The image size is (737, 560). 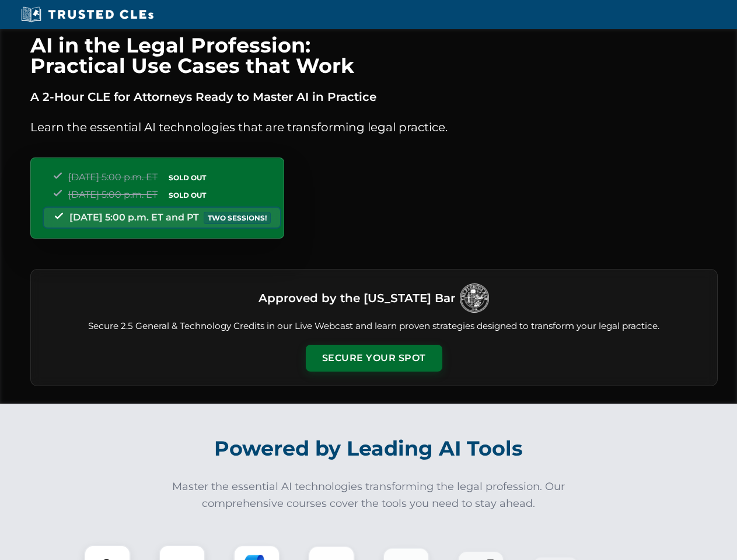 What do you see at coordinates (87, 15) in the screenshot?
I see `img: Trusted CLEs` at bounding box center [87, 15].